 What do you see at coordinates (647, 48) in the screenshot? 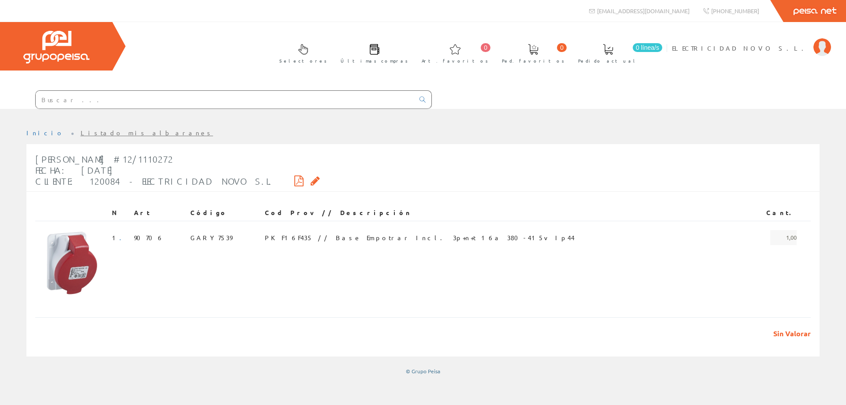
I see `span: 0 línea/s` at bounding box center [647, 48].